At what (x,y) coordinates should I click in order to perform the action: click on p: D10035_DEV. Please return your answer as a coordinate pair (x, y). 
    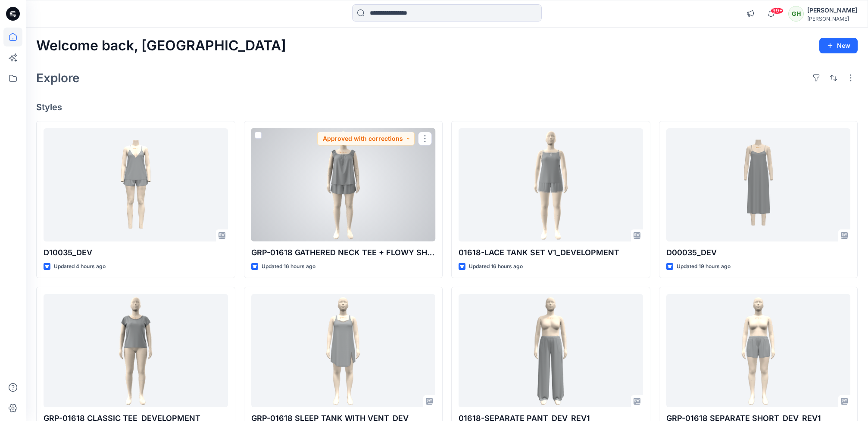
    Looking at the image, I should click on (135, 253).